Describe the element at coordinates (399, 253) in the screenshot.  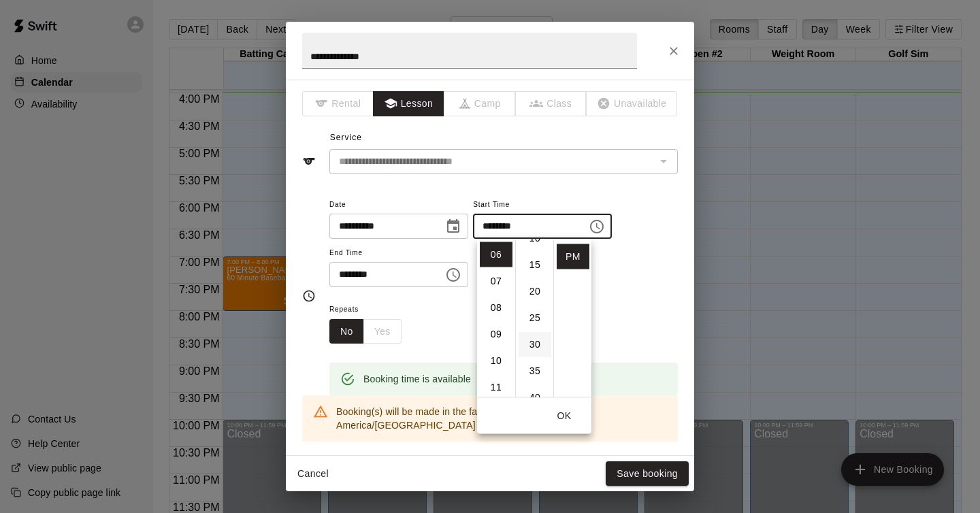
I see `span: End Time` at that location.